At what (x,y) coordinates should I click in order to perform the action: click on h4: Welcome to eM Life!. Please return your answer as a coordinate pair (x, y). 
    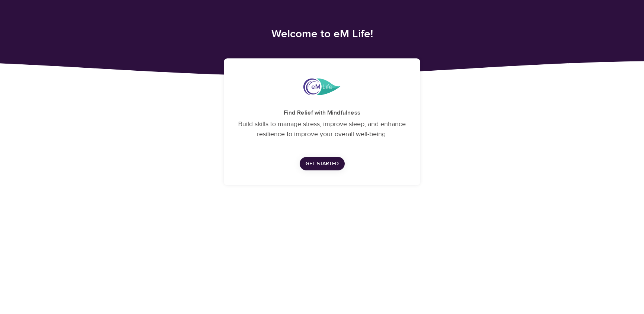
    Looking at the image, I should click on (322, 33).